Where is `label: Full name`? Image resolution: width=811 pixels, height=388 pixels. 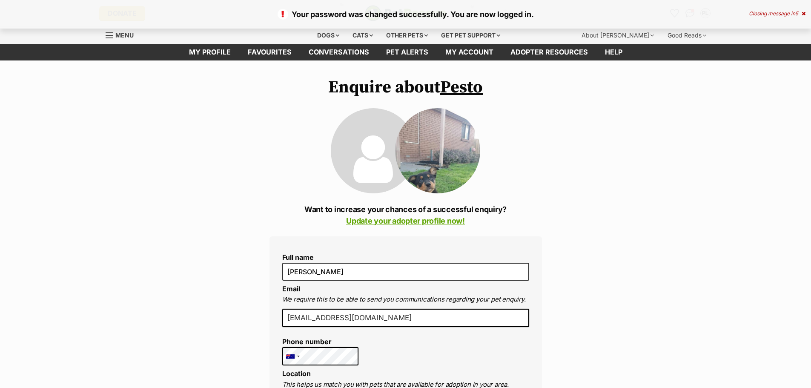 label: Full name is located at coordinates (406, 257).